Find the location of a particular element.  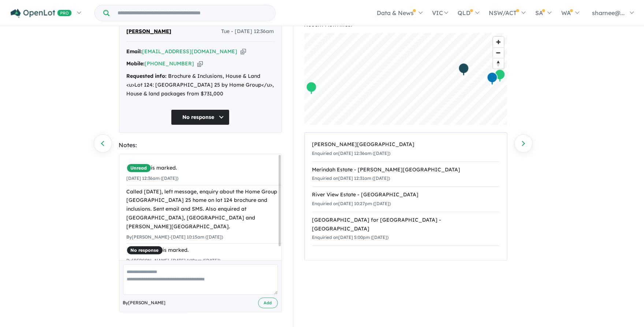

strong: Email: is located at coordinates (134, 52).